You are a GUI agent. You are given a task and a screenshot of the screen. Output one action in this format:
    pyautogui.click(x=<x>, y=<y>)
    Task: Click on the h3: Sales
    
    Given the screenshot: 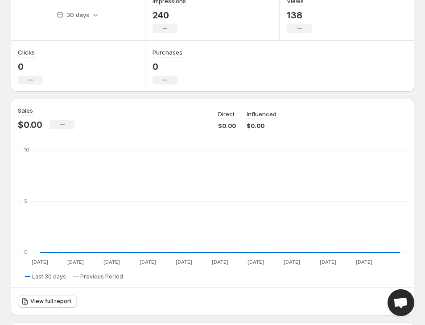 What is the action you would take?
    pyautogui.click(x=25, y=110)
    